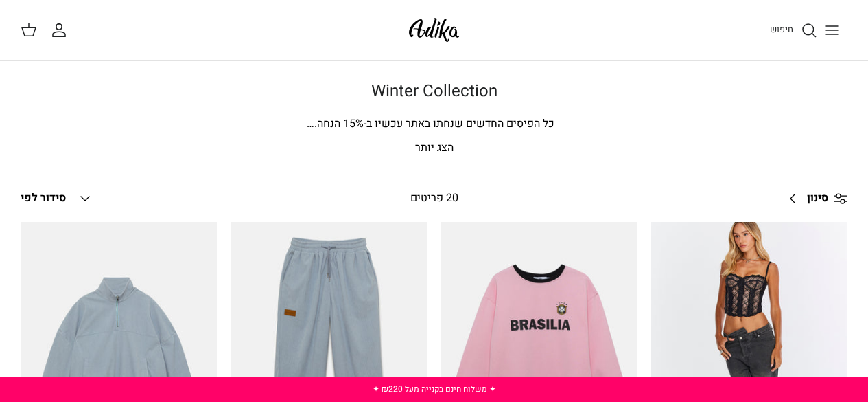 This screenshot has width=868, height=402. I want to click on button: סידור לפי, so click(57, 199).